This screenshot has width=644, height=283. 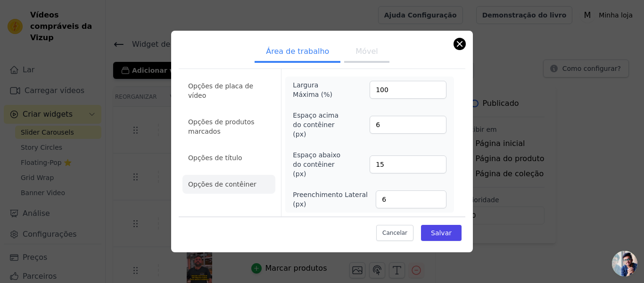 I want to click on a: Bate-papo aberto, so click(x=625, y=264).